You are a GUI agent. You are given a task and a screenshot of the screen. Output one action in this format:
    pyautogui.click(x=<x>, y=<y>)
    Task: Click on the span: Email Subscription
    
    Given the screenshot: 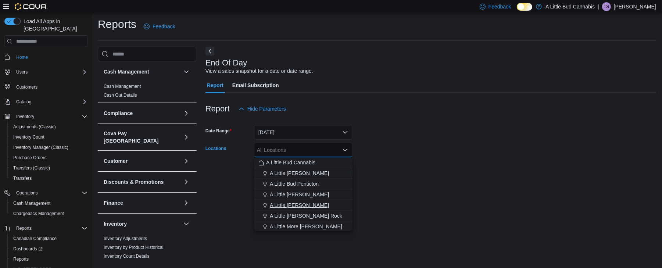 What is the action you would take?
    pyautogui.click(x=256, y=85)
    